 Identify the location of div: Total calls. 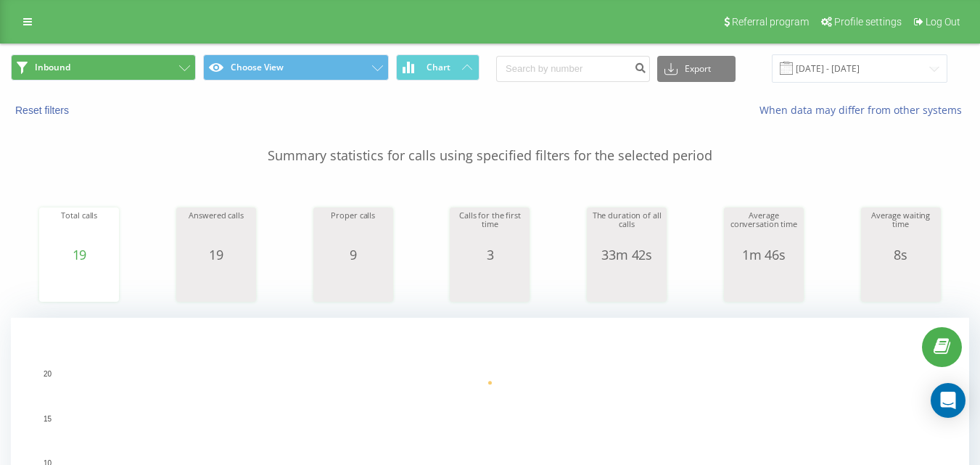
(79, 230).